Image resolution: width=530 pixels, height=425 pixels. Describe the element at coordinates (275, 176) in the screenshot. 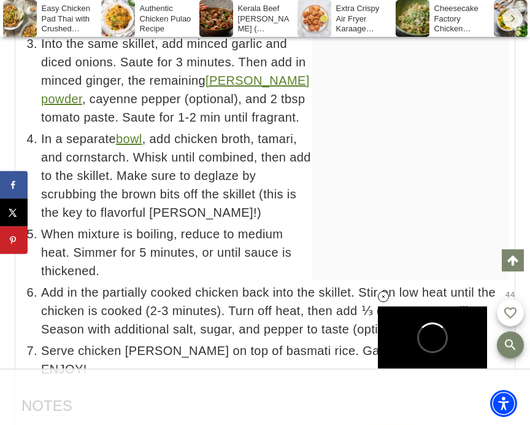

I see `span: In a separate , add chicken broth, tamari, and cornstarch. Whisk until combined, then add to the ...` at that location.